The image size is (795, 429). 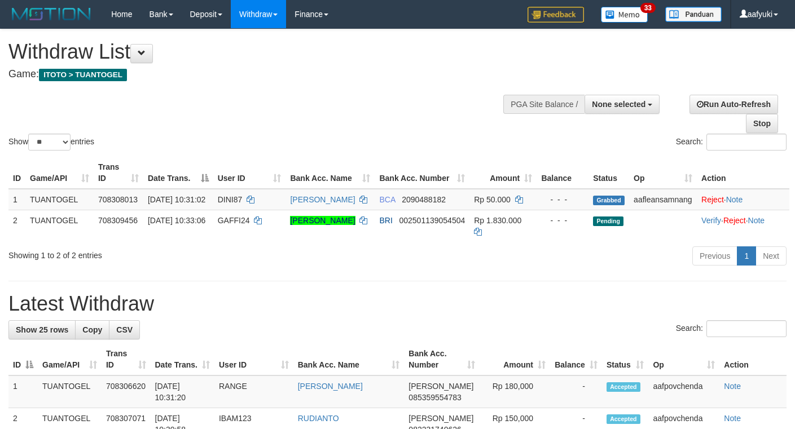 I want to click on td: 2, so click(x=17, y=226).